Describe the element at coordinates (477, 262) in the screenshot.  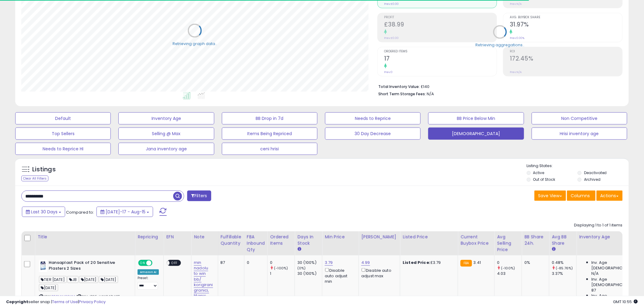
I see `span: 3.41` at that location.